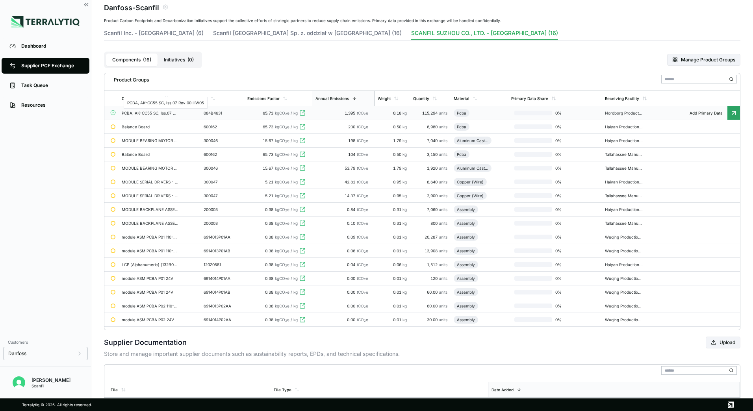  Describe the element at coordinates (268, 127) in the screenshot. I see `span: 65.73` at that location.